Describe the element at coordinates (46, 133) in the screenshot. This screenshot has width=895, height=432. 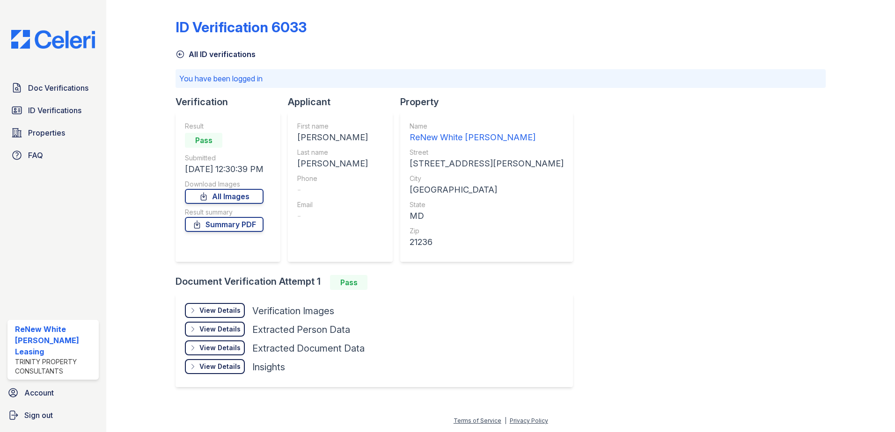
I see `span: Properties` at that location.